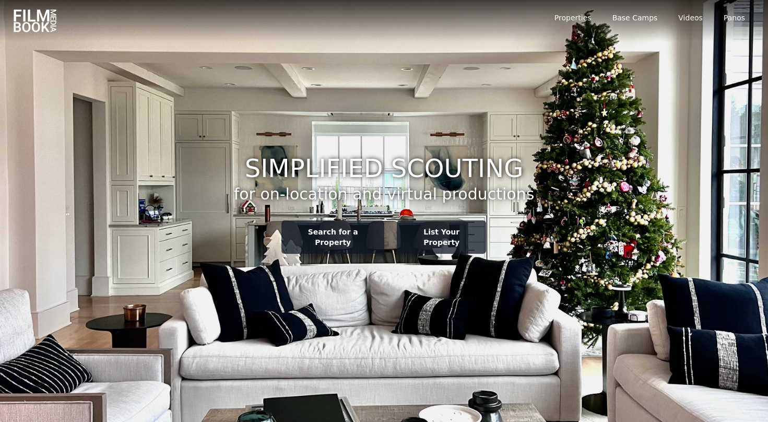 The image size is (768, 422). Describe the element at coordinates (442, 237) in the screenshot. I see `a: List Your Property` at that location.